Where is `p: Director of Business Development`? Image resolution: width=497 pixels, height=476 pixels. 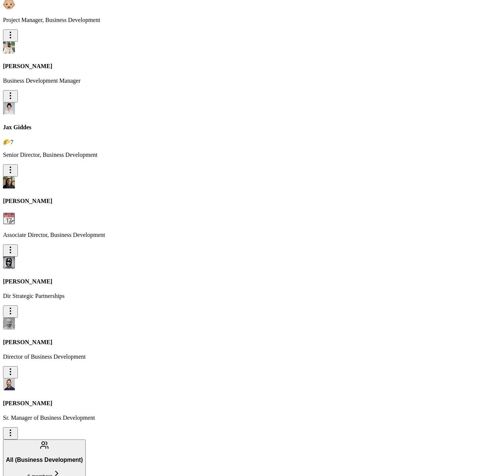 p: Director of Business Development is located at coordinates (248, 357).